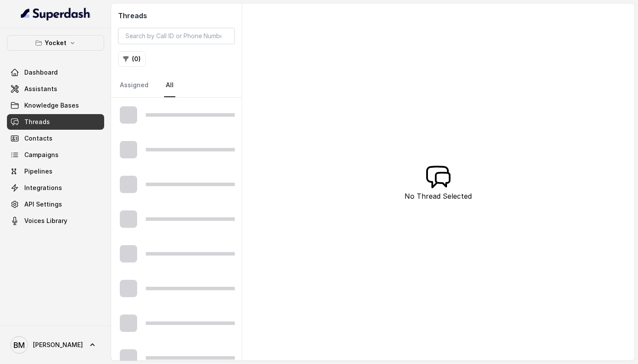 This screenshot has height=364, width=638. Describe the element at coordinates (41, 155) in the screenshot. I see `span: Campaigns` at that location.